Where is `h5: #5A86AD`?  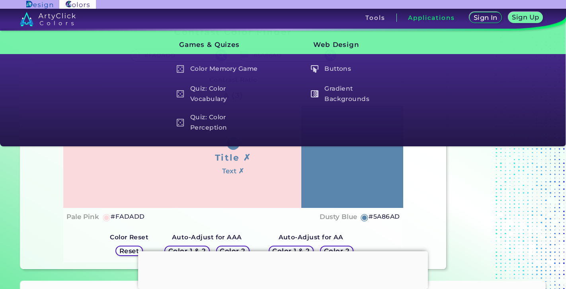 h5: #5A86AD is located at coordinates (384, 217).